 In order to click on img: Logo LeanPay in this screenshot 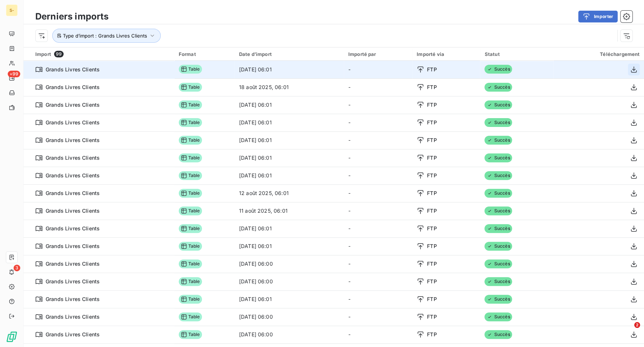, I will do `click(12, 337)`.